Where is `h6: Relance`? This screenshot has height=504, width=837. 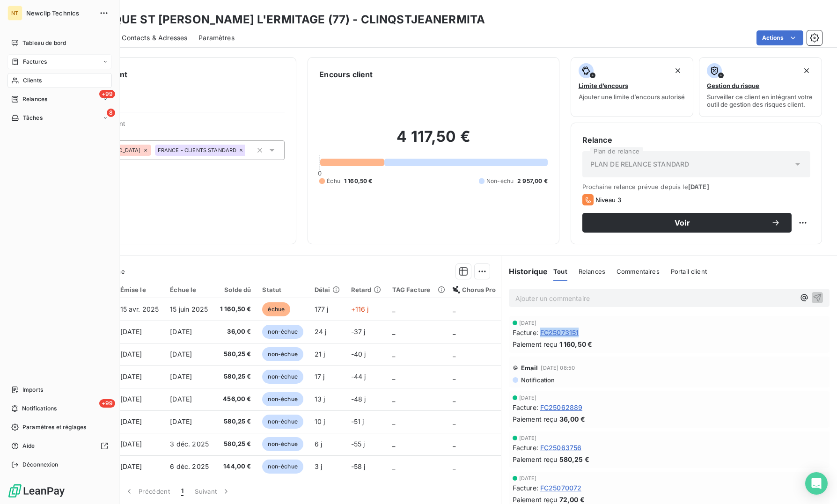 h6: Relance is located at coordinates (696, 140).